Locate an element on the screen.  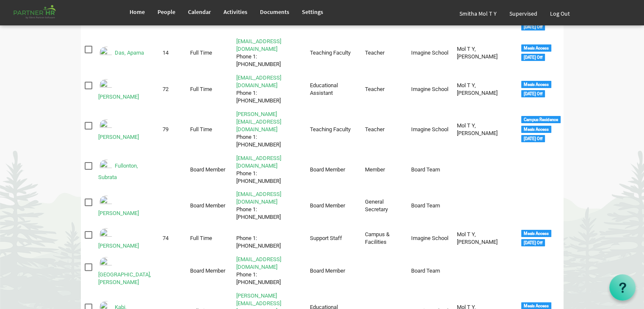
td: 72 column header ID is located at coordinates (172, 89).